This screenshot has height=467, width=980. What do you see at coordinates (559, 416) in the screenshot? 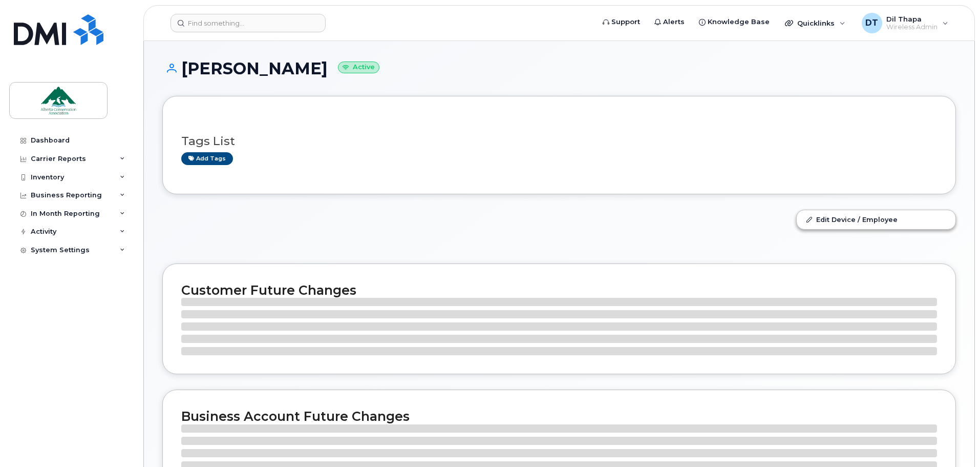
I see `h2: Business Account Future Changes` at bounding box center [559, 416].